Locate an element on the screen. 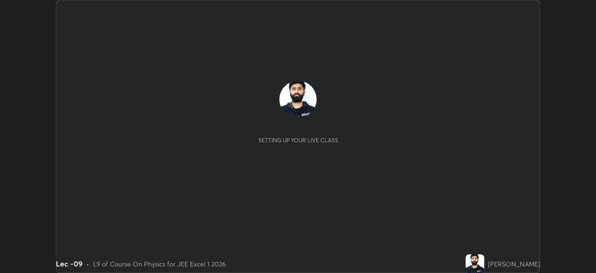  div: L9 of Course On Physics for JEE Excel 1 2026 is located at coordinates (159, 263).